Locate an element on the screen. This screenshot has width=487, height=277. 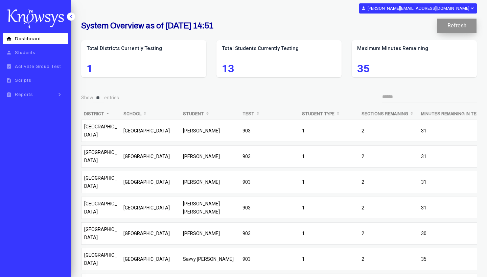
b: Student Type is located at coordinates (318, 114).